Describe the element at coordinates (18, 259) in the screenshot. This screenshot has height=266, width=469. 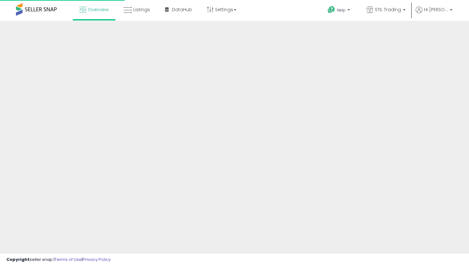
I see `strong: Copyright` at that location.